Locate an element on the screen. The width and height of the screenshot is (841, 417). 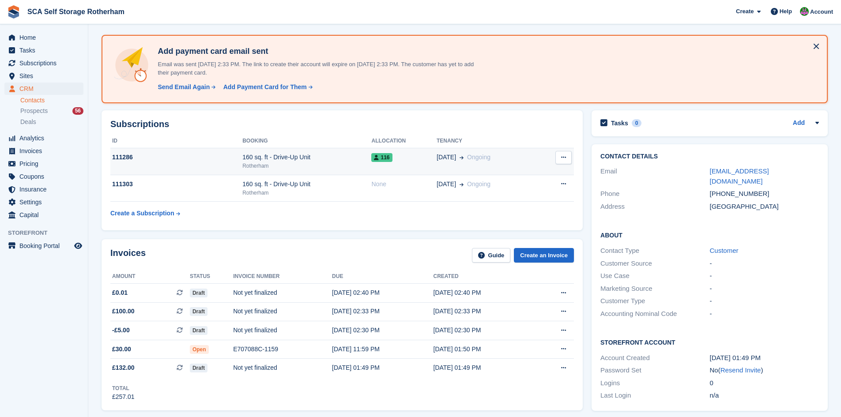
div: n/a is located at coordinates (764, 396).